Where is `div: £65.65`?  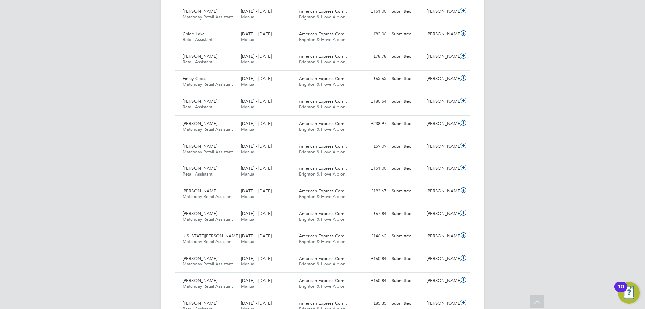
div: £65.65 is located at coordinates (372, 79).